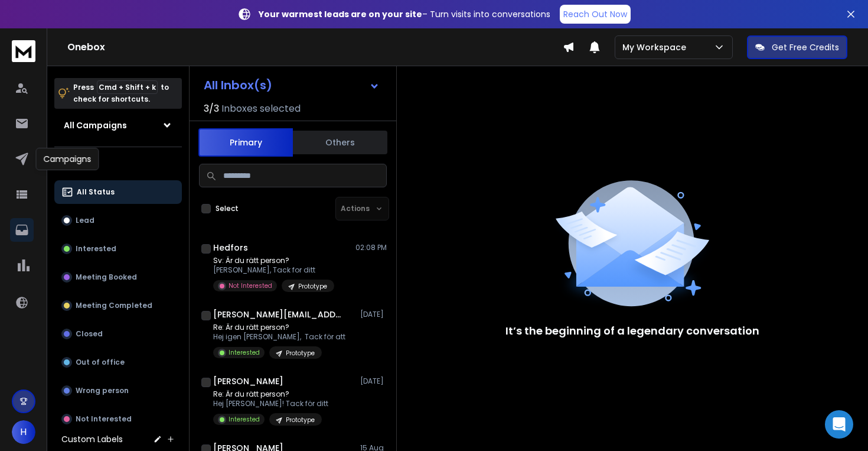 This screenshot has width=868, height=451. What do you see at coordinates (246, 142) in the screenshot?
I see `button: Primary` at bounding box center [246, 142].